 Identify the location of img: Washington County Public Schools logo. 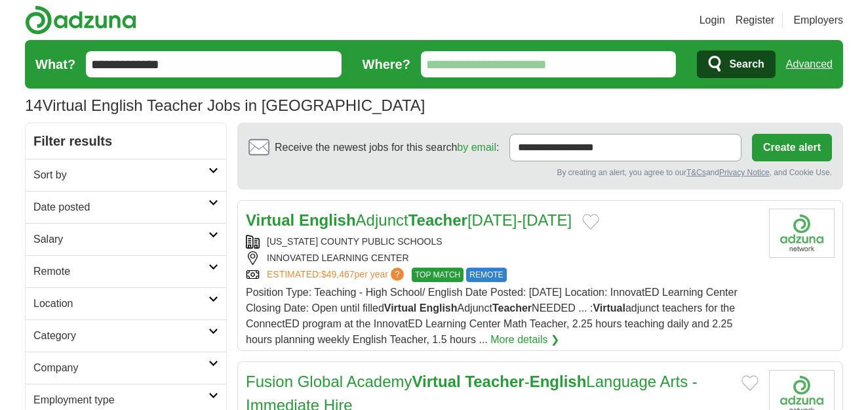
(802, 233).